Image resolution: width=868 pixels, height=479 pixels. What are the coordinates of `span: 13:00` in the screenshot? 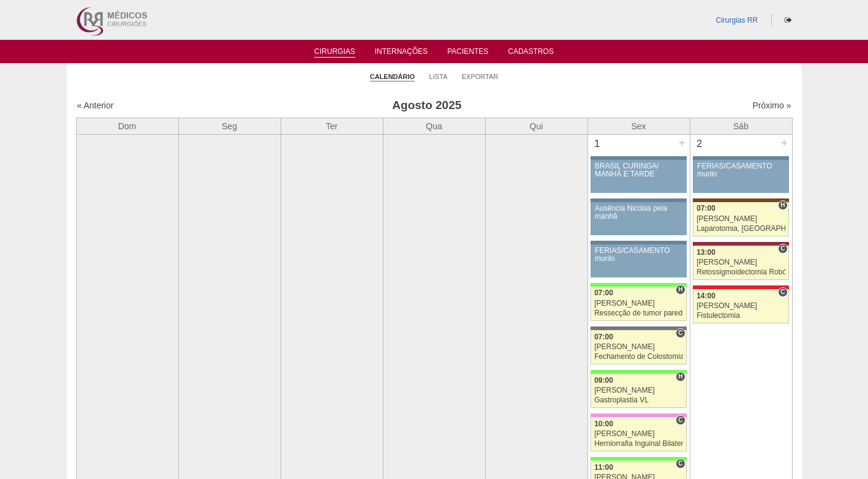 It's located at (706, 252).